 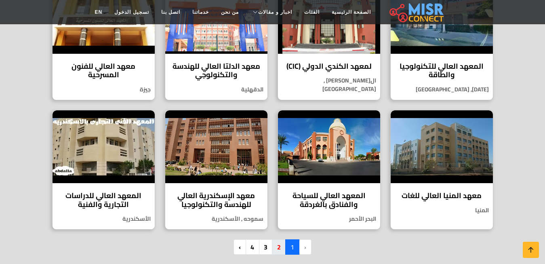 What do you see at coordinates (171, 12) in the screenshot?
I see `a: اتصل بنا` at bounding box center [171, 12].